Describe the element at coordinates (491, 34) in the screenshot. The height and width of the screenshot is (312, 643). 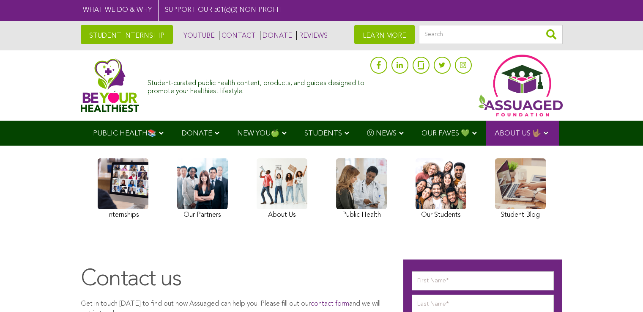
I see `input: Search` at that location.